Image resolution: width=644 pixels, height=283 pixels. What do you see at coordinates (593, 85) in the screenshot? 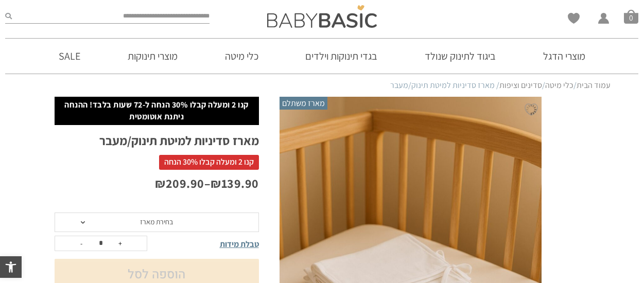
I see `a: עמוד הבית` at bounding box center [593, 85].